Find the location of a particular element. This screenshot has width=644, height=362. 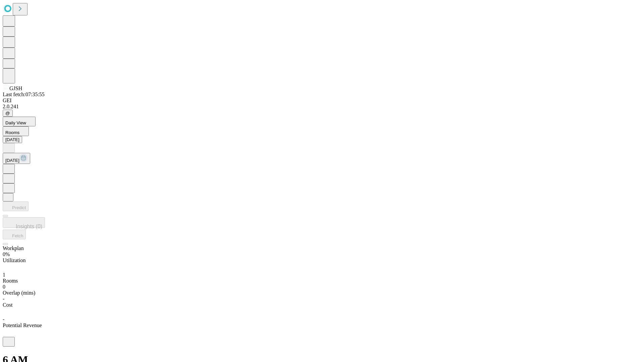

button: Predict is located at coordinates (15, 206).